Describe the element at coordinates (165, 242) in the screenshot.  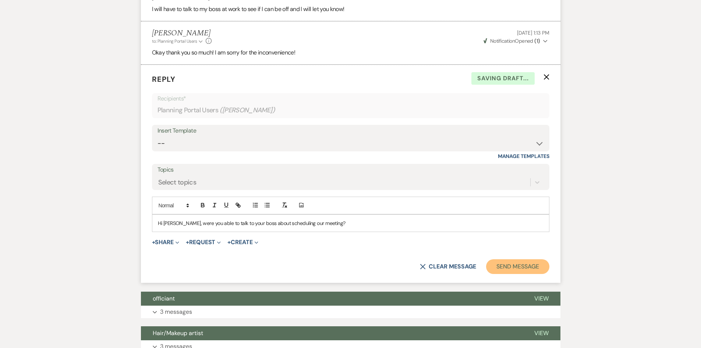
I see `button: Share` at that location.